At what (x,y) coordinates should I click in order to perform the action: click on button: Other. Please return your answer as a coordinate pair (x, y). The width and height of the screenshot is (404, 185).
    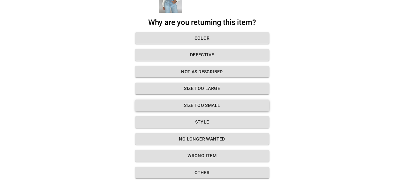
    Looking at the image, I should click on (202, 172).